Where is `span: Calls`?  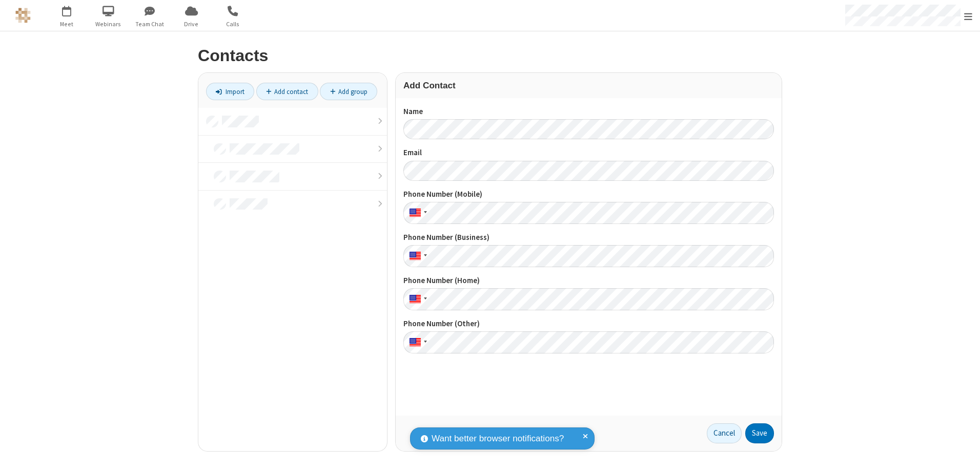 span: Calls is located at coordinates (233, 24).